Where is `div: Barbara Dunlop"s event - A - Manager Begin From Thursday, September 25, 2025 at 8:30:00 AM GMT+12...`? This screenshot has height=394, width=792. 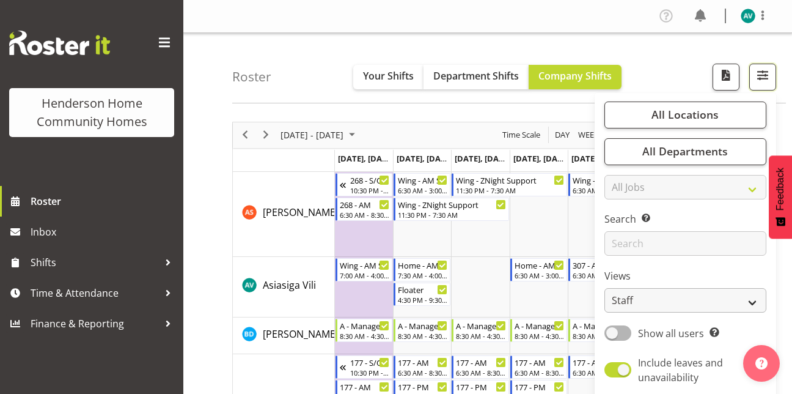 div: Barbara Dunlop"s event - A - Manager Begin From Thursday, September 25, 2025 at 8:30:00 AM GMT+12... is located at coordinates (539, 330).